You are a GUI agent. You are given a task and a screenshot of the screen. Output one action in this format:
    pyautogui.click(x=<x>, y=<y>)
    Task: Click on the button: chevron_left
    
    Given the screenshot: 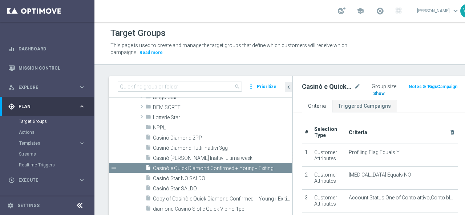 What is the action you would take?
    pyautogui.click(x=288, y=87)
    